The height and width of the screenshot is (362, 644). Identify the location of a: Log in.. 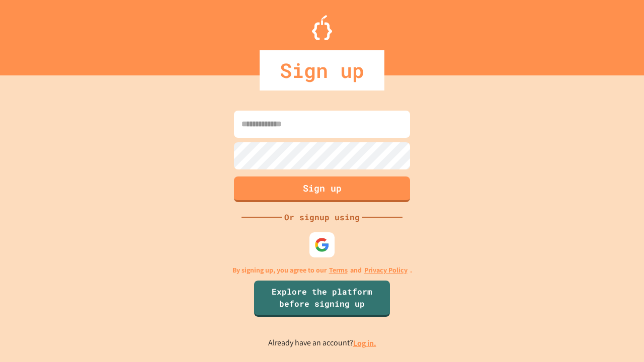
(365, 343).